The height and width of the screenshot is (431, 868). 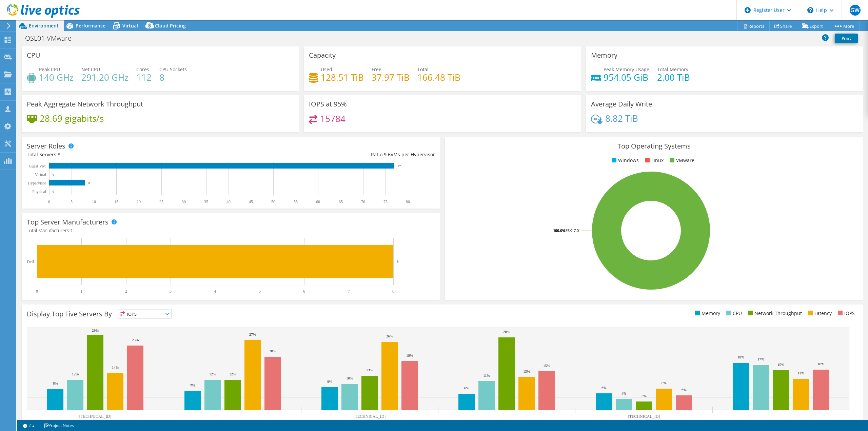 I want to click on text: 9%, so click(x=330, y=381).